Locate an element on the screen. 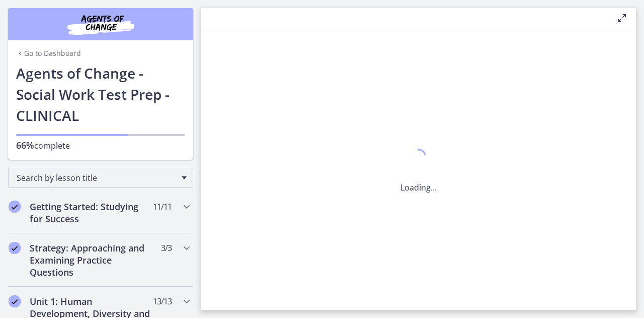 The image size is (644, 318). h2: Strategy: Approaching and Examining Practice Questions is located at coordinates (91, 260).